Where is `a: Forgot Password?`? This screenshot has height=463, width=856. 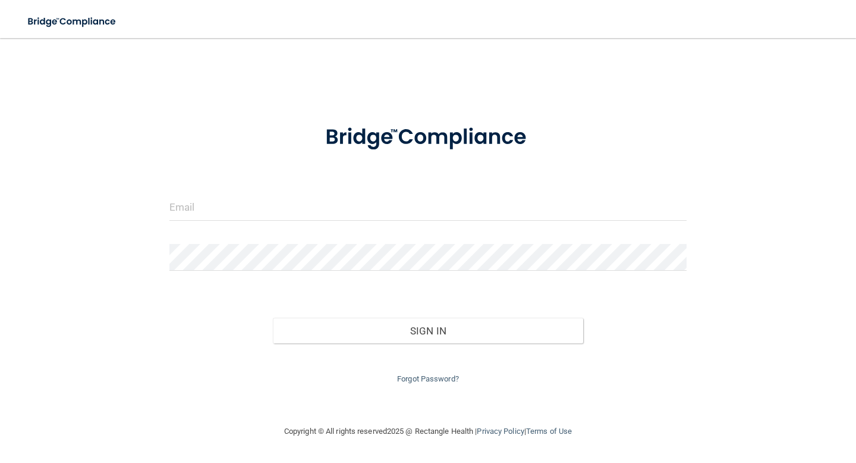 a: Forgot Password? is located at coordinates (428, 378).